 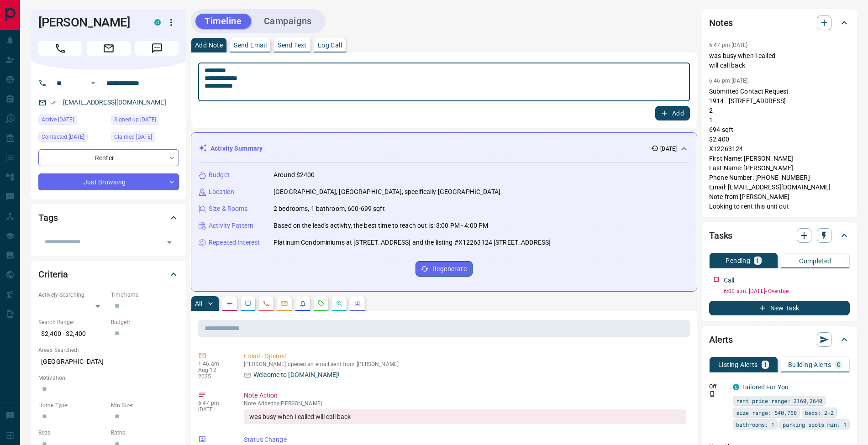 I want to click on h2: Tasks, so click(x=721, y=236).